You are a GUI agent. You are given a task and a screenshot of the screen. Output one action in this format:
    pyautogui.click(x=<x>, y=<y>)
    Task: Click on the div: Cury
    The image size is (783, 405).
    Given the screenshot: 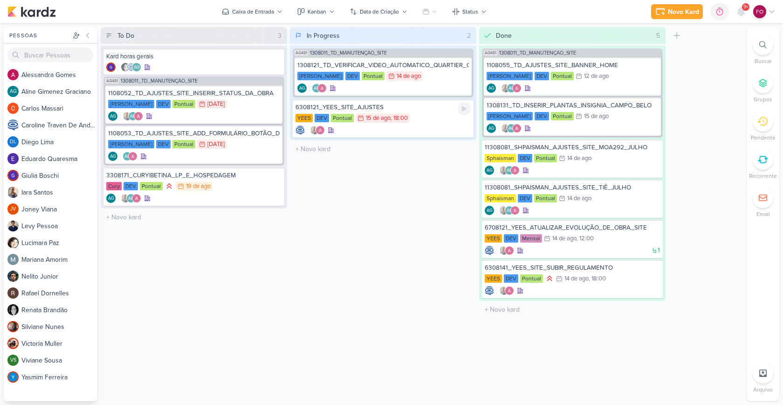 What is the action you would take?
    pyautogui.click(x=114, y=186)
    